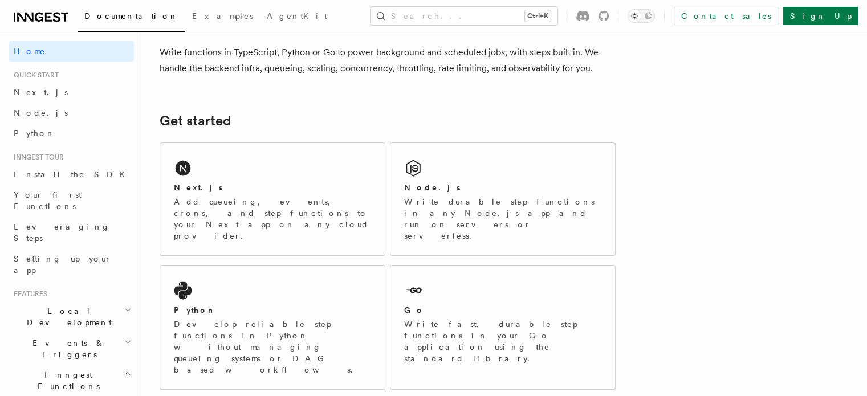  I want to click on span: Examples, so click(222, 16).